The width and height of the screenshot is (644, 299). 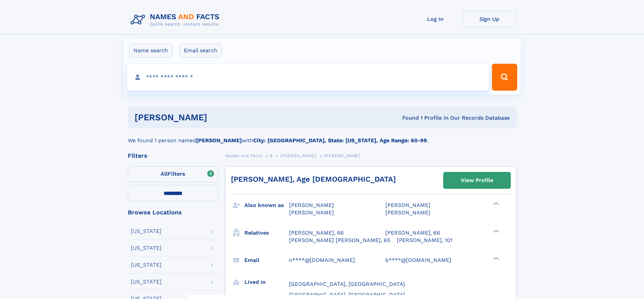 What do you see at coordinates (477, 180) in the screenshot?
I see `div: View Profile` at bounding box center [477, 180].